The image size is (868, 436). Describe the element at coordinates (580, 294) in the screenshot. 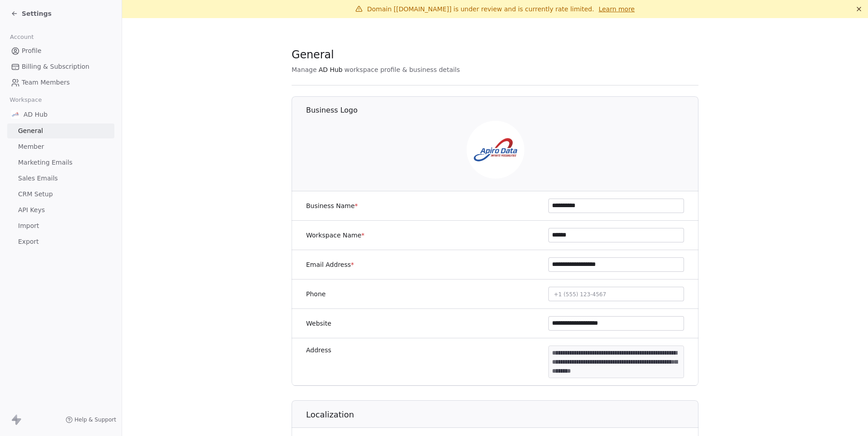

I see `span: +1 (555) 123-4567` at that location.